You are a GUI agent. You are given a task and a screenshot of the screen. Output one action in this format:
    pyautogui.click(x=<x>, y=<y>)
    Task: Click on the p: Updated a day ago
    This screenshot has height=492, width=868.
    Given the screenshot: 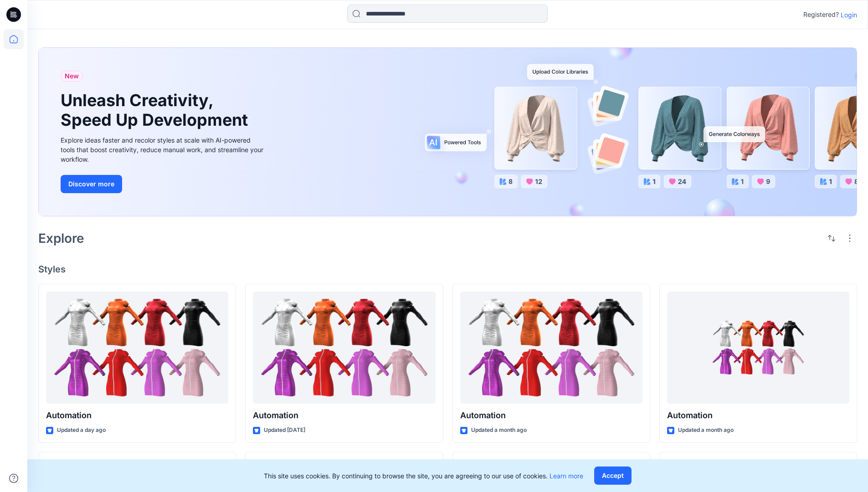 What is the action you would take?
    pyautogui.click(x=81, y=430)
    